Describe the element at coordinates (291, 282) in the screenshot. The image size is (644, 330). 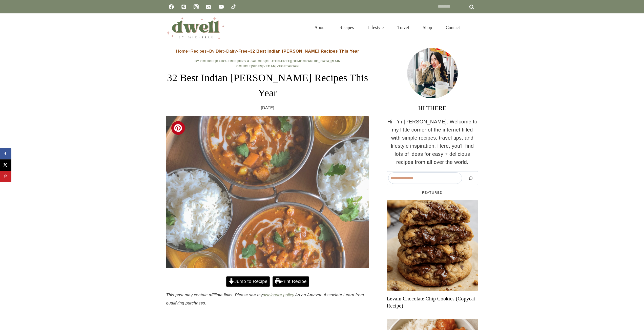
I see `a: Print Recipe` at that location.